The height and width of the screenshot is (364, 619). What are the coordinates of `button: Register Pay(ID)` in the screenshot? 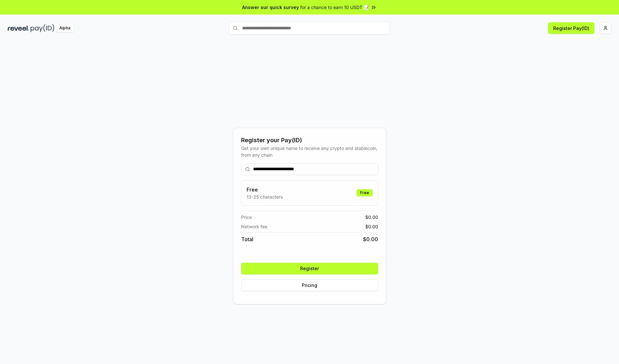 It's located at (572, 28).